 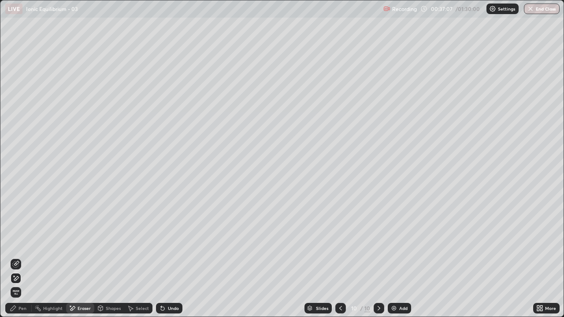 I want to click on p: Ionic Equilibrium - 03, so click(x=52, y=9).